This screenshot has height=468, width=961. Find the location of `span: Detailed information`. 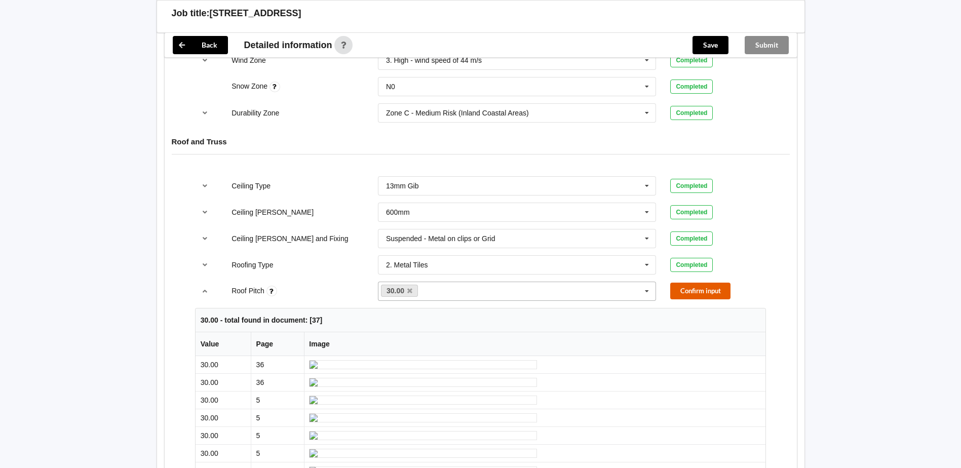

span: Detailed information is located at coordinates (288, 45).